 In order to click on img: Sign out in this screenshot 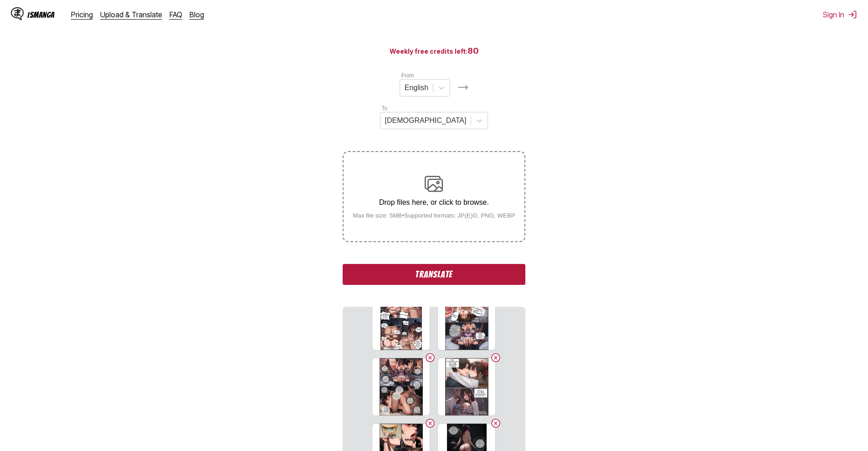, I will do `click(852, 14)`.